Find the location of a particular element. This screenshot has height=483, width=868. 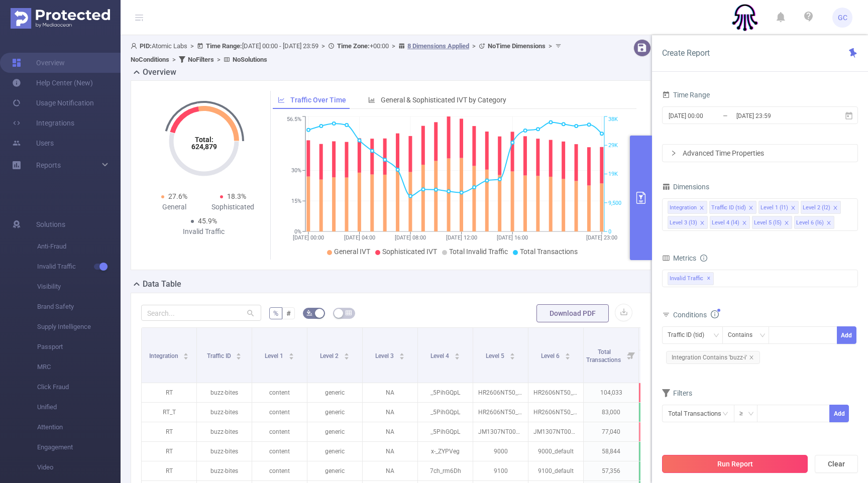

p: 83,000 is located at coordinates (611, 412).